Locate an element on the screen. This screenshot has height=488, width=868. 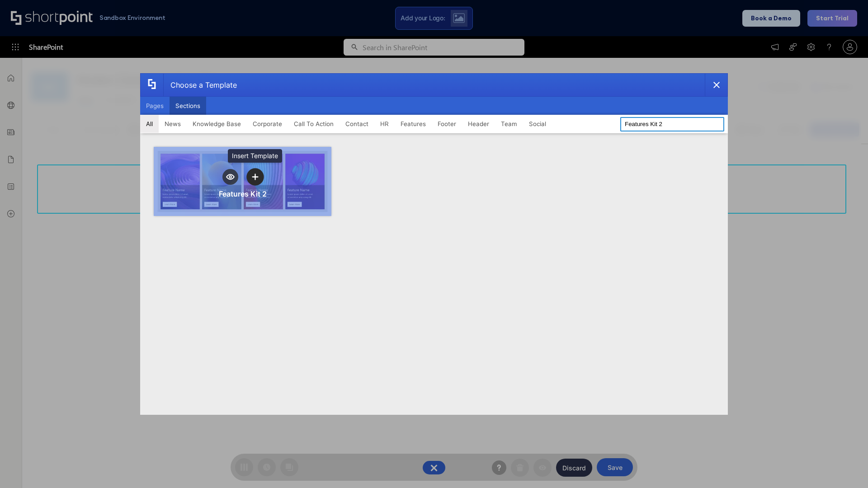
div: Choose a Template is located at coordinates (200, 85).